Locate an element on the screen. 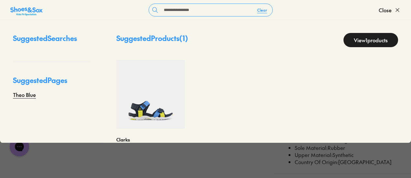  a: Shoes &amp; Sox is located at coordinates (27, 10).